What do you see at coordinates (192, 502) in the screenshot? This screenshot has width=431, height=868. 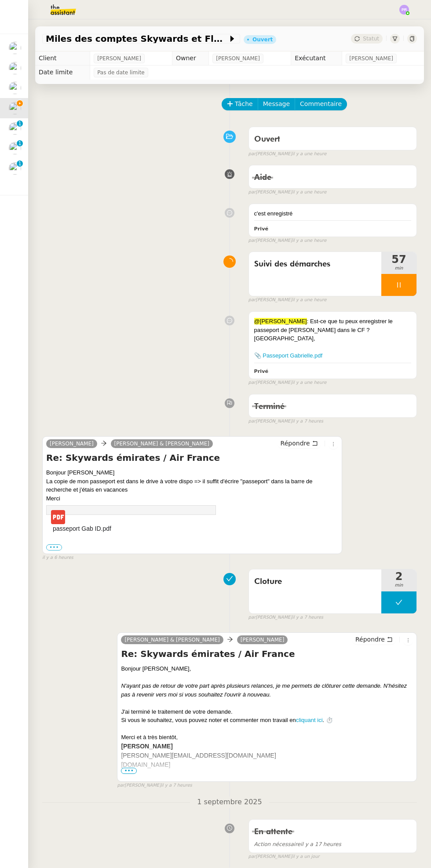 I see `div: La copie de mon passeport est dans le drive à votre dispo => il suffit d'écrire "passeport" dans ...` at bounding box center [192, 502].